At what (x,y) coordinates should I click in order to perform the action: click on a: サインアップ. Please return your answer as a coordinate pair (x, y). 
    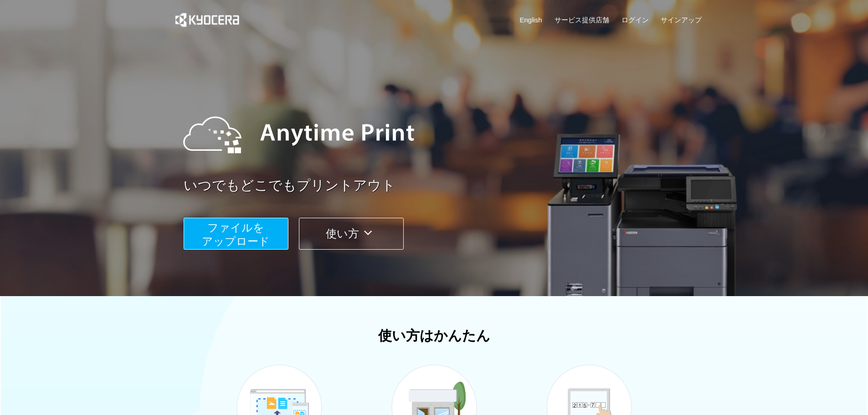
    Looking at the image, I should click on (682, 20).